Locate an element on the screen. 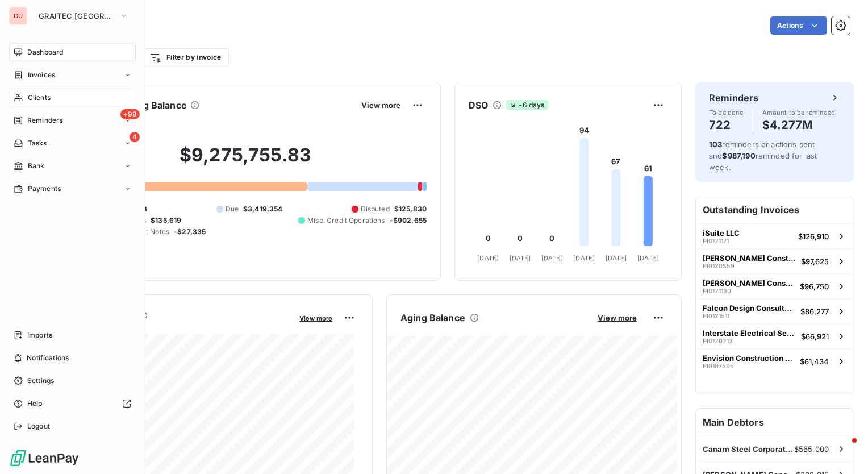 The height and width of the screenshot is (474, 868). span: Help is located at coordinates (35, 403).